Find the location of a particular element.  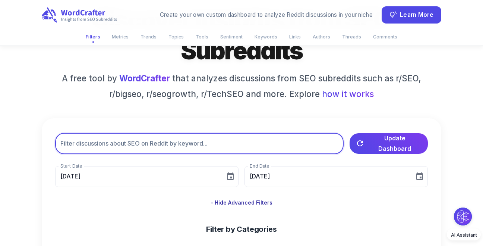

span: Learn More is located at coordinates (417, 15).